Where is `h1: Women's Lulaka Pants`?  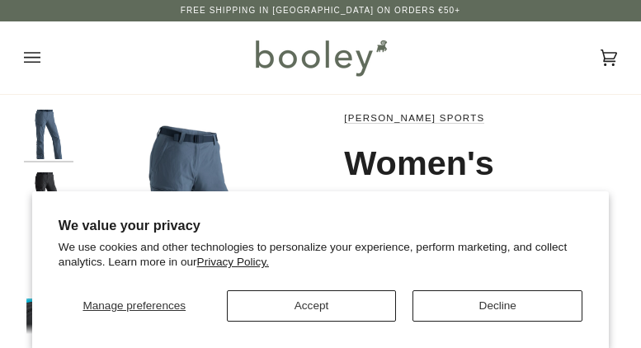
h1: Women's Lulaka Pants is located at coordinates (474, 186).